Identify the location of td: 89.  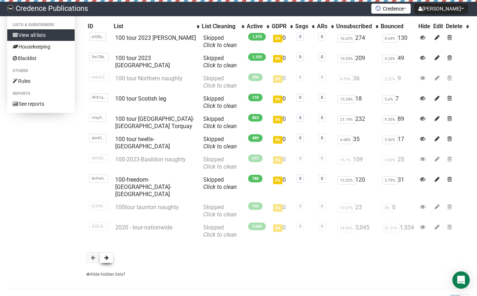
(398, 123).